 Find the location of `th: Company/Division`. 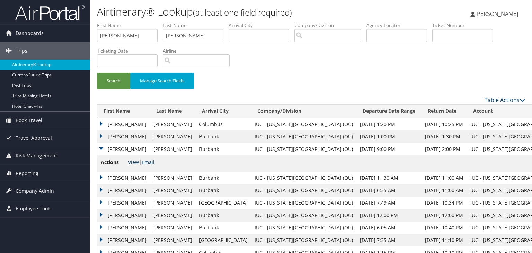

th: Company/Division is located at coordinates (304, 111).